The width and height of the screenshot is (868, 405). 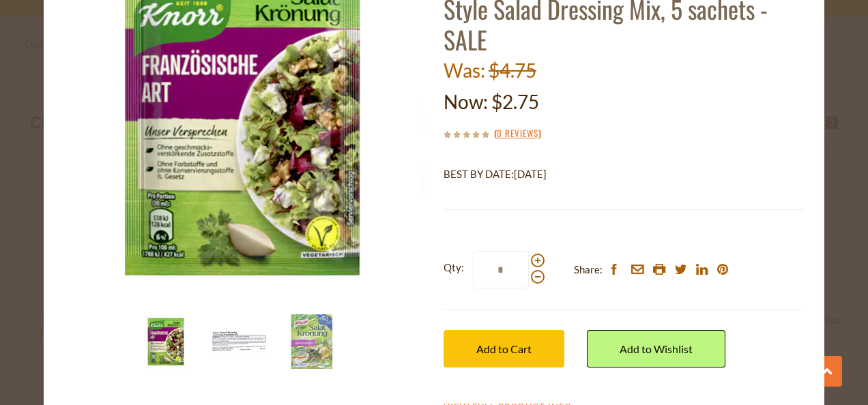 What do you see at coordinates (515, 102) in the screenshot?
I see `span: $2.75` at bounding box center [515, 102].